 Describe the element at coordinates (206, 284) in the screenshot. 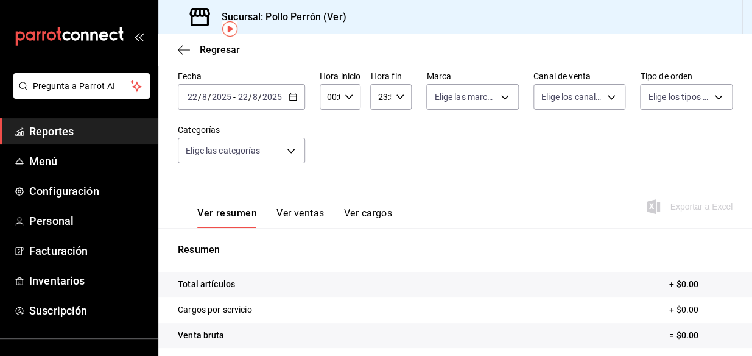

I see `p: Total artículos` at that location.